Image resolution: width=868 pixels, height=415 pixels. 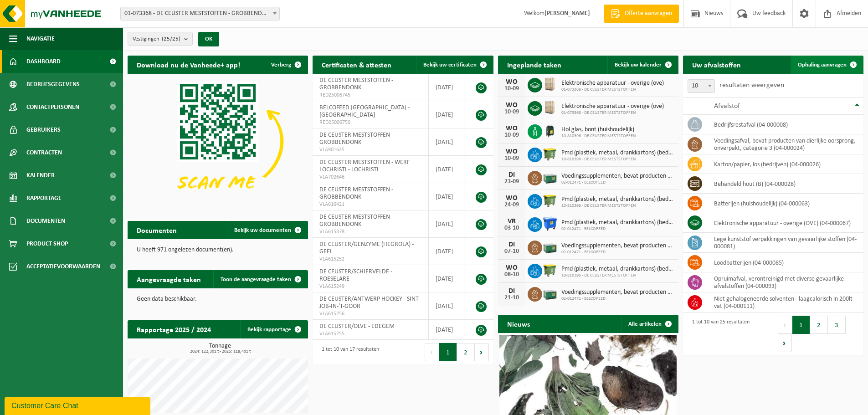 What do you see at coordinates (512, 182) in the screenshot?
I see `div: 23-09` at bounding box center [512, 182].